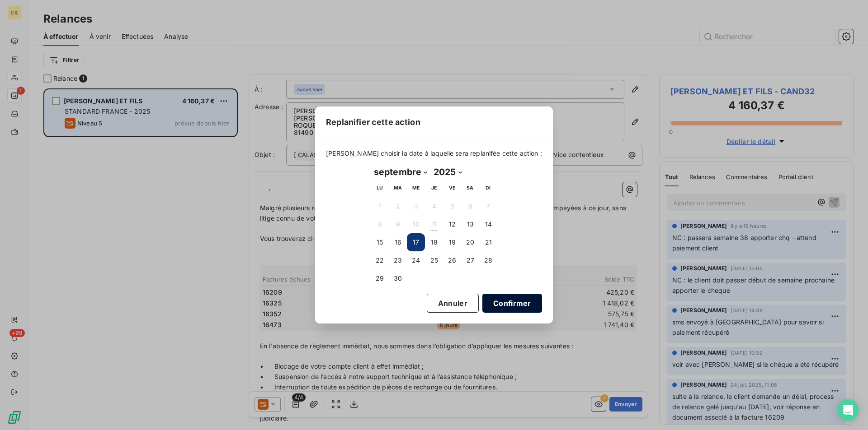  Describe the element at coordinates (398, 260) in the screenshot. I see `button: 23` at that location.